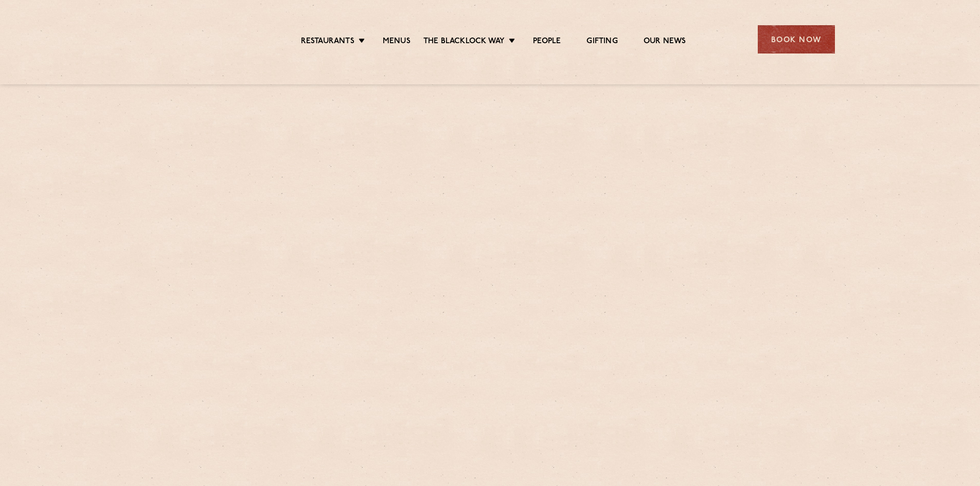 This screenshot has width=980, height=486. What do you see at coordinates (328, 43) in the screenshot?
I see `a: Restaurants` at bounding box center [328, 43].